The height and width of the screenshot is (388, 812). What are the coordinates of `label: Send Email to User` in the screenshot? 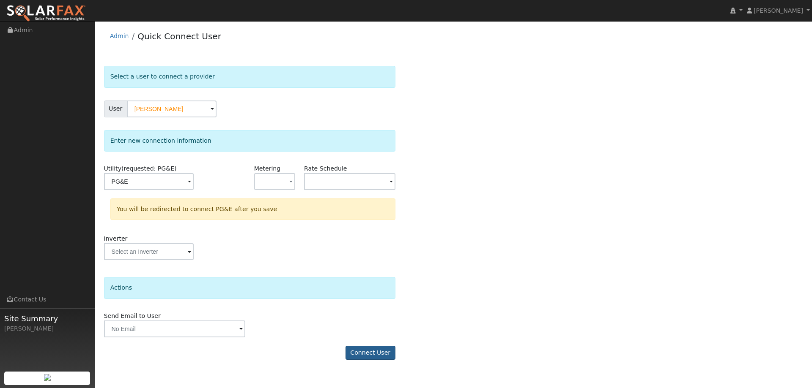 It's located at (132, 316).